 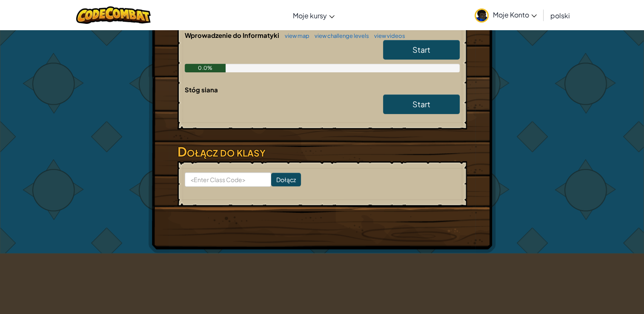 I want to click on div: 0.0%, so click(x=205, y=68).